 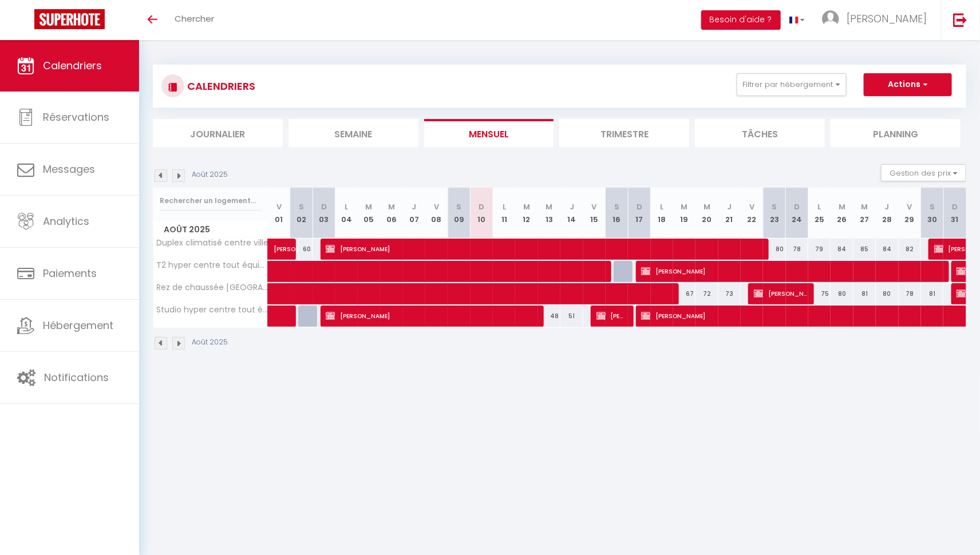 What do you see at coordinates (908, 84) in the screenshot?
I see `button: Actions` at bounding box center [908, 84].